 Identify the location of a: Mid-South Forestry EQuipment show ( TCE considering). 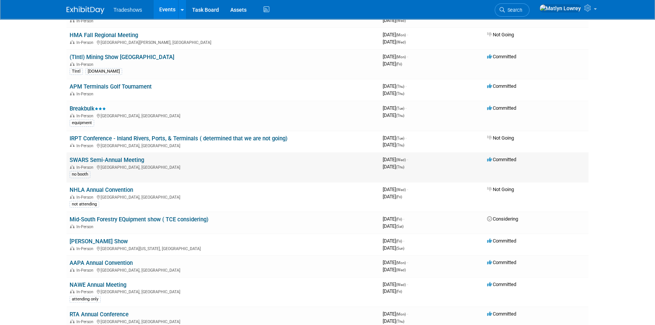
(139, 219).